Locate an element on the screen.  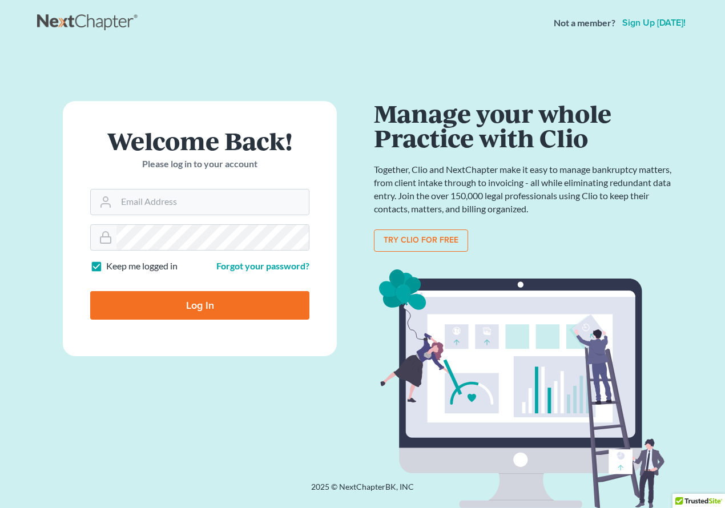
h1: Manage your whole Practice with Clio is located at coordinates (525, 125).